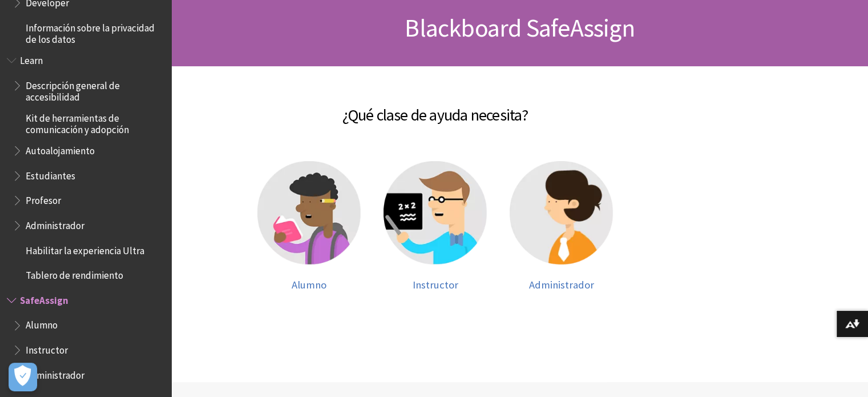 This screenshot has height=397, width=868. Describe the element at coordinates (86, 168) in the screenshot. I see `nav: Book outline for Blackboard Learn Help` at that location.